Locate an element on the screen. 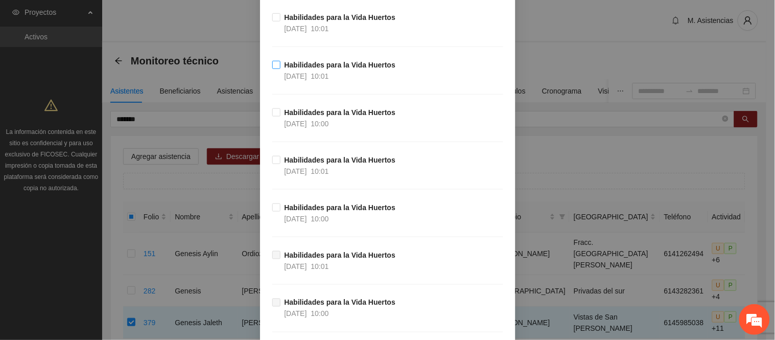 This screenshot has height=340, width=775. div: Chatee con nosotros ahora is located at coordinates (112, 59).